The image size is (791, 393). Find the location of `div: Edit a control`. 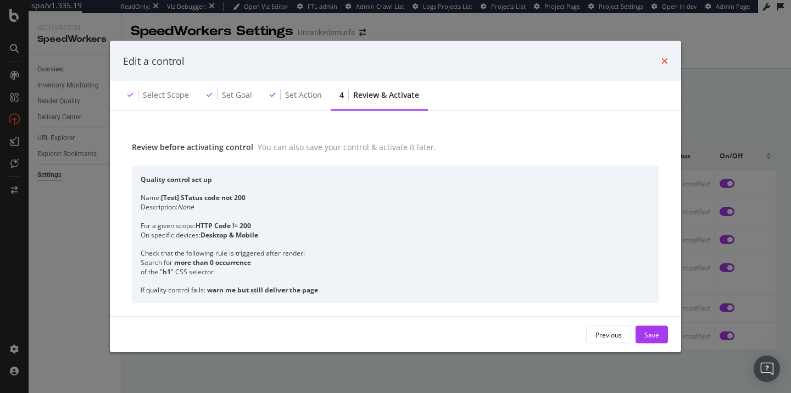

div: Edit a control is located at coordinates (154, 61).